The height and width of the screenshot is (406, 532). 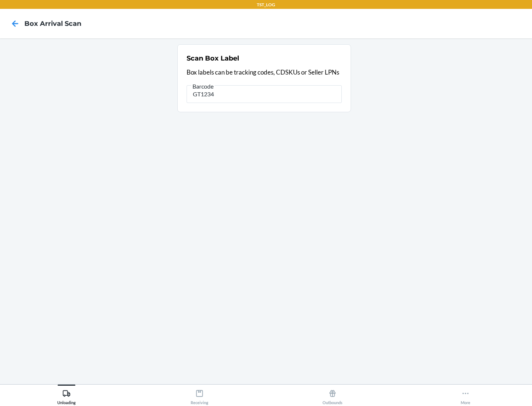 I want to click on div: More, so click(x=466, y=396).